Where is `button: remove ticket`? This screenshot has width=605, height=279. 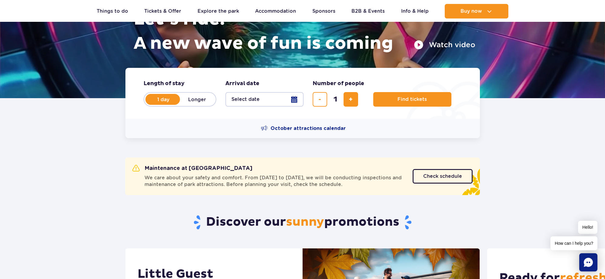 button: remove ticket is located at coordinates (320, 99).